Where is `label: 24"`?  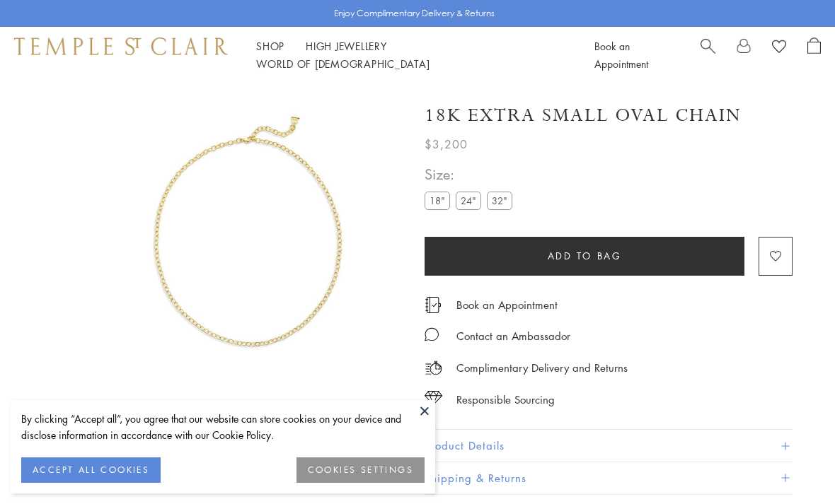 label: 24" is located at coordinates (469, 200).